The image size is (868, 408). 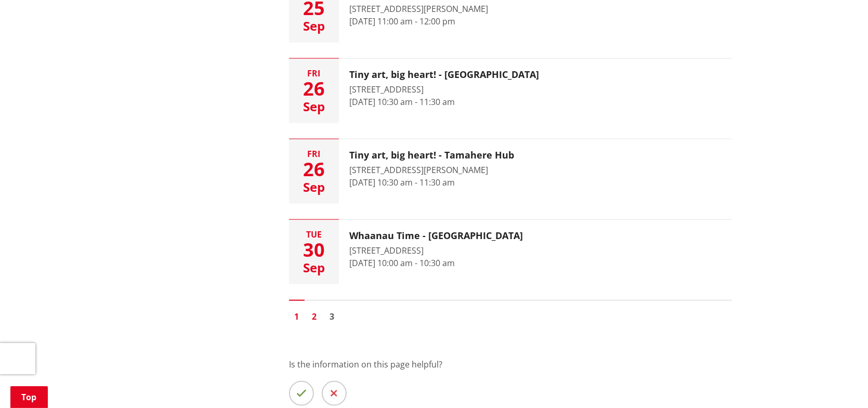 What do you see at coordinates (333, 317) in the screenshot?
I see `a: Go to page 3` at bounding box center [333, 317].